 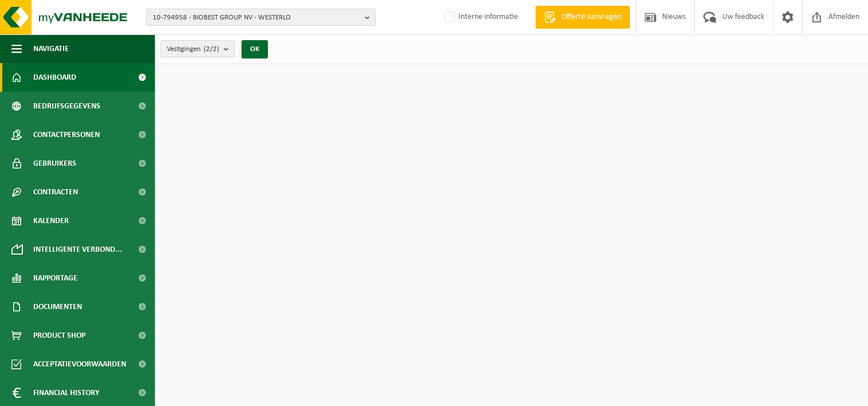 What do you see at coordinates (59, 335) in the screenshot?
I see `span: Product Shop` at bounding box center [59, 335].